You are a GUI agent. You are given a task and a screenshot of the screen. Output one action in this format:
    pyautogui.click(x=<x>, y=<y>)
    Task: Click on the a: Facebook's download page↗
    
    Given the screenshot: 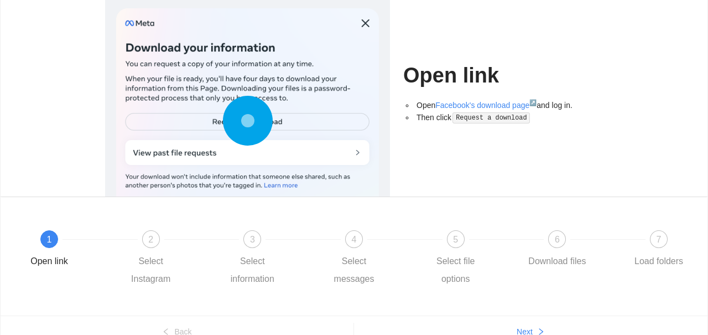 What is the action you would take?
    pyautogui.click(x=486, y=105)
    